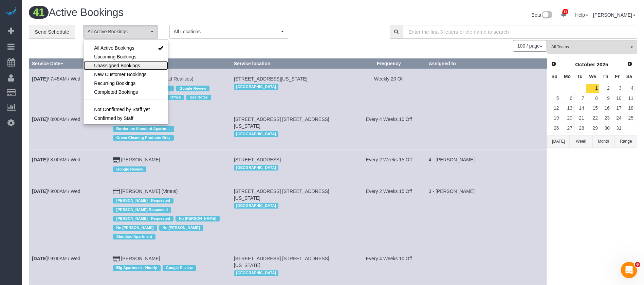 The image size is (644, 285). I want to click on span: Big Apartment - Hourly, so click(137, 268).